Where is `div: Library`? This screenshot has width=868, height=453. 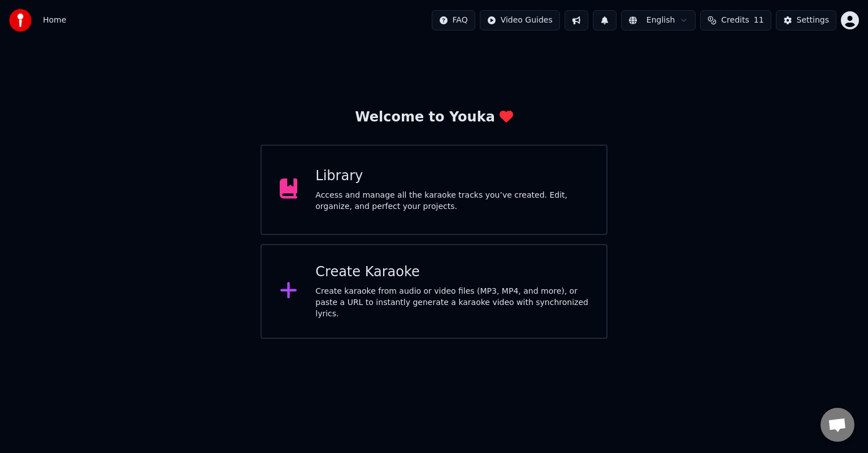 div: Library is located at coordinates (451, 176).